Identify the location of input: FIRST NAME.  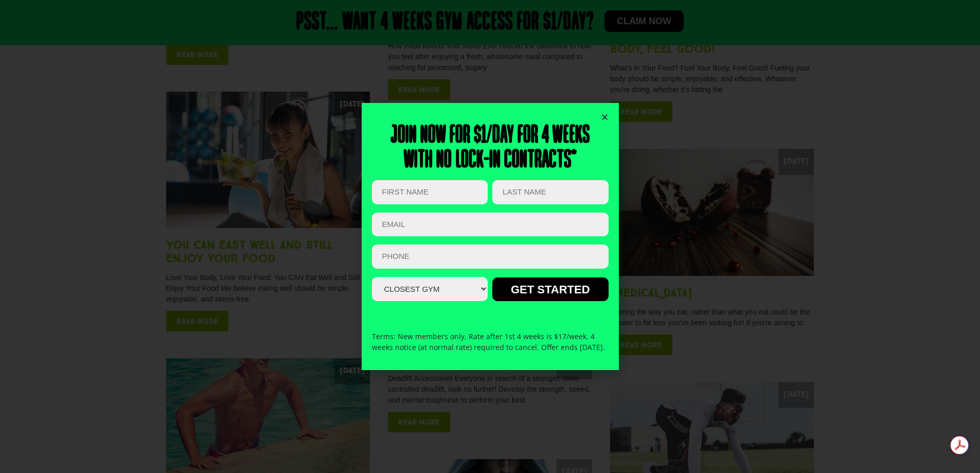
(430, 192).